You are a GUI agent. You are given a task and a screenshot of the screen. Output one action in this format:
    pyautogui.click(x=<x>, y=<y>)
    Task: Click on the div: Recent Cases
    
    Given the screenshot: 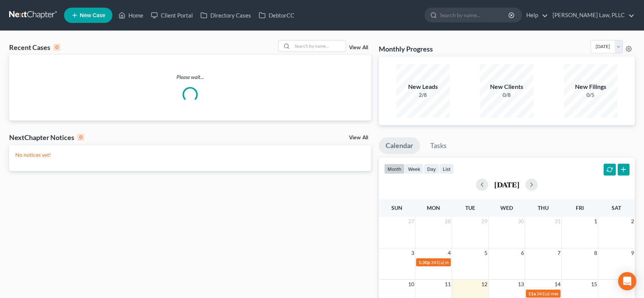 What is the action you would take?
    pyautogui.click(x=35, y=47)
    